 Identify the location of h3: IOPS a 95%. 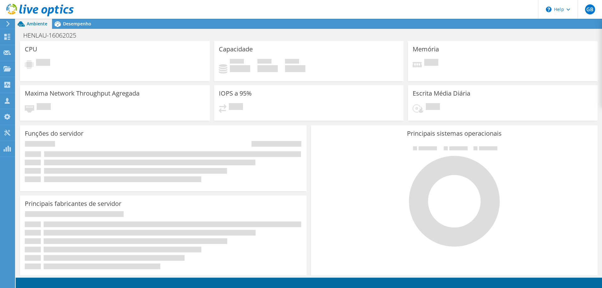
(235, 93).